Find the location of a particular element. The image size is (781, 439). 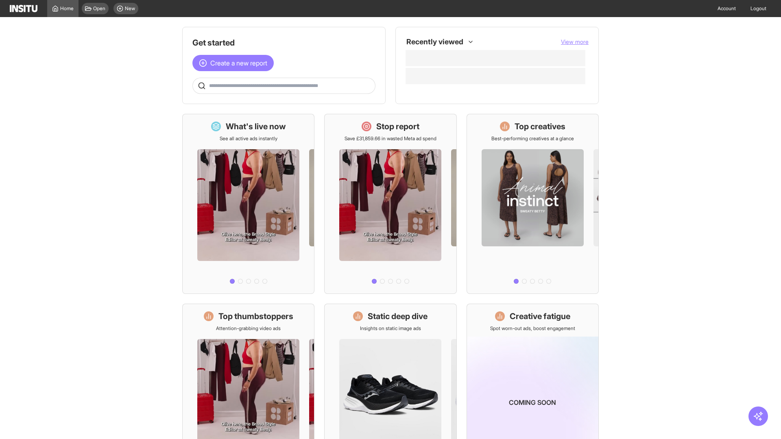

span: New is located at coordinates (130, 9).